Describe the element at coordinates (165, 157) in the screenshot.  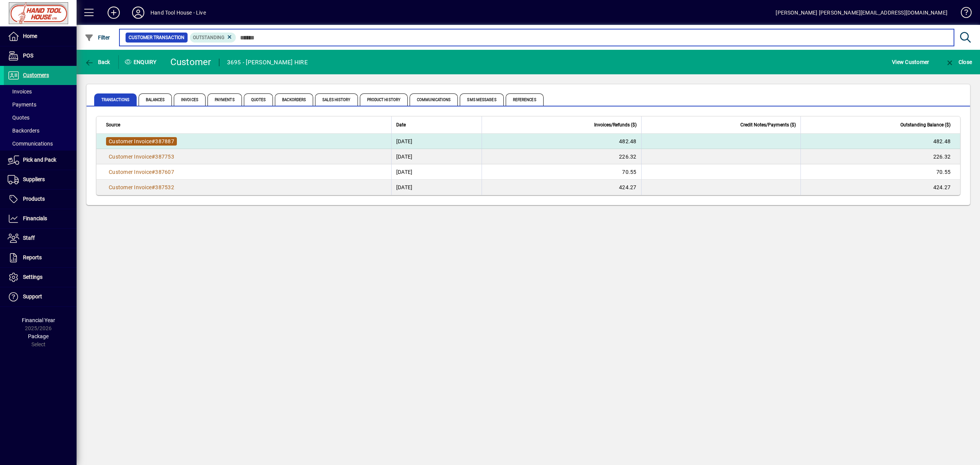
I see `span: 387753` at that location.